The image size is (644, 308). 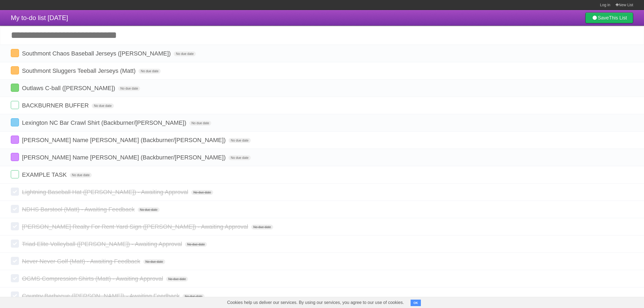 What do you see at coordinates (609, 18) in the screenshot?
I see `a: SaveThis List` at bounding box center [609, 18].